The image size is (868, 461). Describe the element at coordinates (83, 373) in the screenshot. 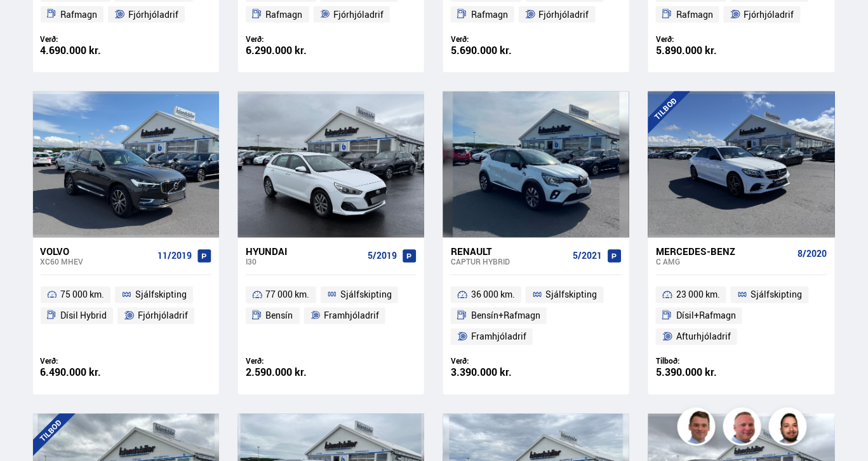

I see `div: 6.490.000 kr.` at that location.